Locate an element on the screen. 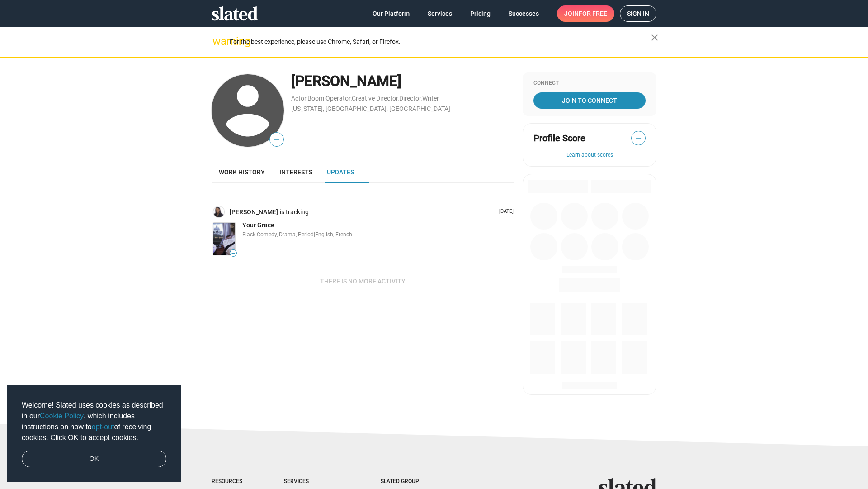  span: is tracking is located at coordinates (295, 212).